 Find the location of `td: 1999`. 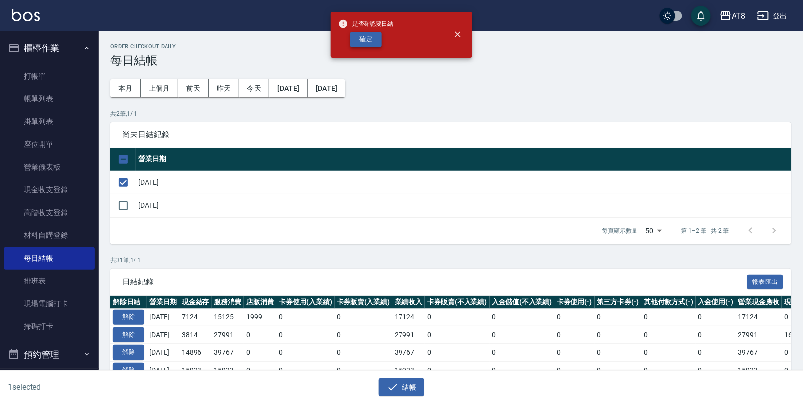

td: 1999 is located at coordinates (260, 318).